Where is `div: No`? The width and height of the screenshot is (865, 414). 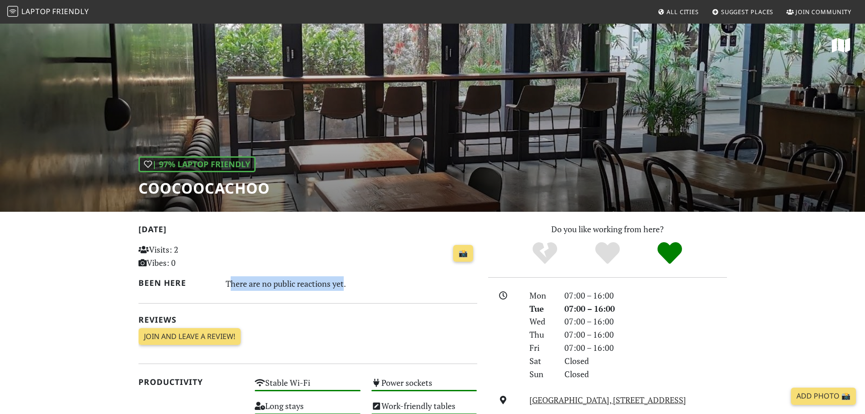 div: No is located at coordinates (545, 253).